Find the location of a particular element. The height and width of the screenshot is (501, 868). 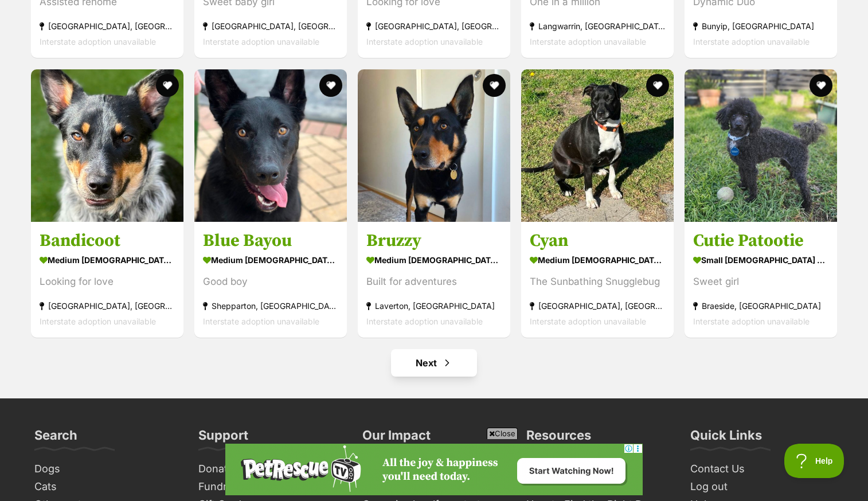

img: Cutie Patootie is located at coordinates (761, 146).